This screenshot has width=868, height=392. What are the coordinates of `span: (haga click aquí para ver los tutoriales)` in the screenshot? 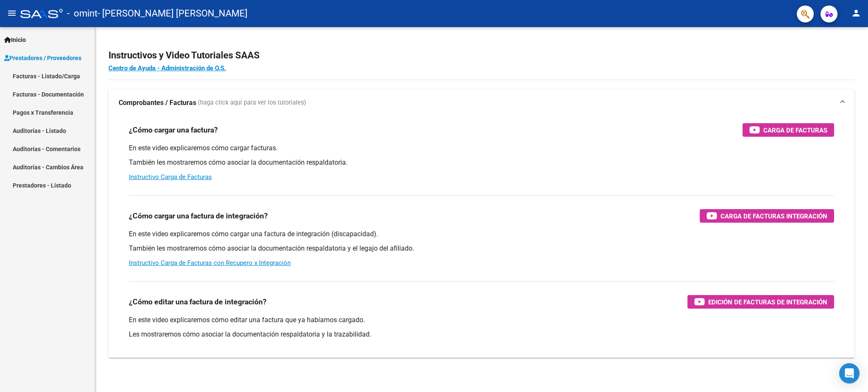 It's located at (252, 103).